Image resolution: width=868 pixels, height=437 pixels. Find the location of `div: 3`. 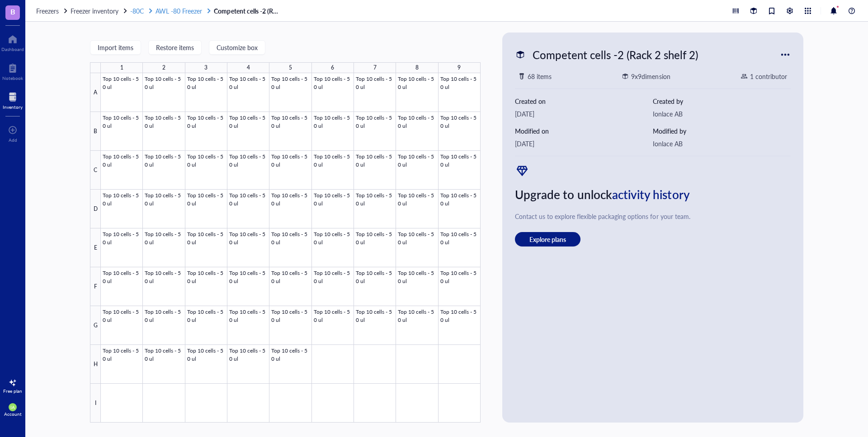

div: 3 is located at coordinates (206, 68).